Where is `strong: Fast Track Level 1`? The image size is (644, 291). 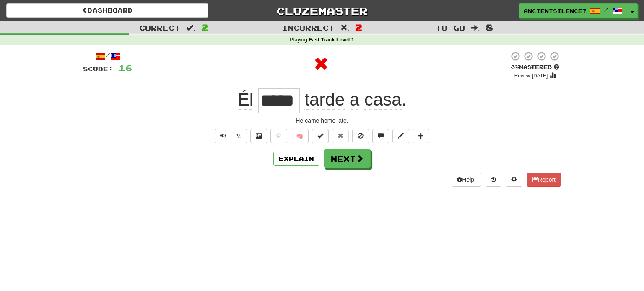 strong: Fast Track Level 1 is located at coordinates (332, 40).